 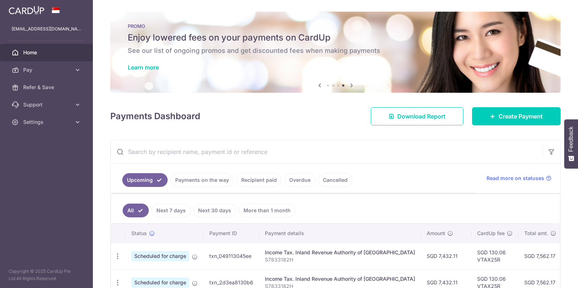 What do you see at coordinates (536, 233) in the screenshot?
I see `span: Total amt.` at bounding box center [536, 233].